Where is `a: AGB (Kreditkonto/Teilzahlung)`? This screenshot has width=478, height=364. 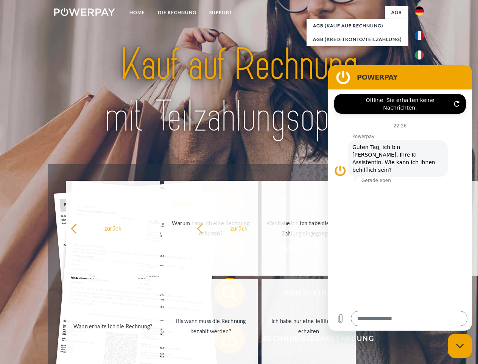 a: AGB (Kreditkonto/Teilzahlung) is located at coordinates (357, 39).